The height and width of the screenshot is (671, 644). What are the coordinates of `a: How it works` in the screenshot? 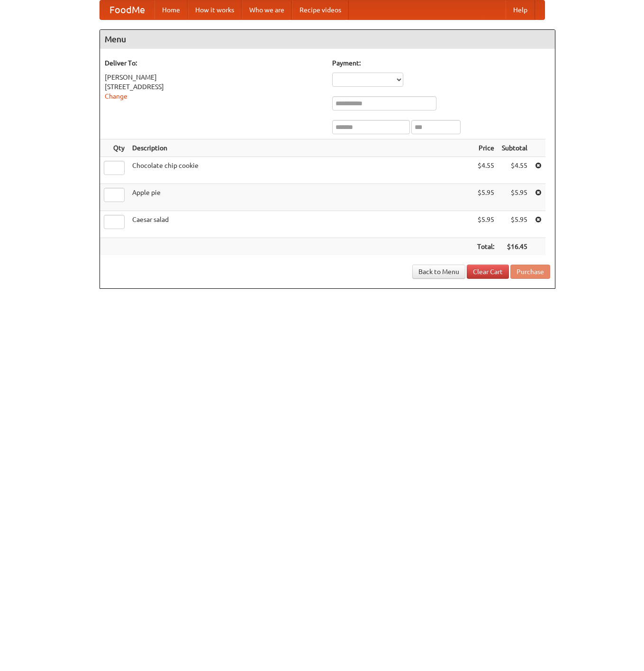 It's located at (214, 10).